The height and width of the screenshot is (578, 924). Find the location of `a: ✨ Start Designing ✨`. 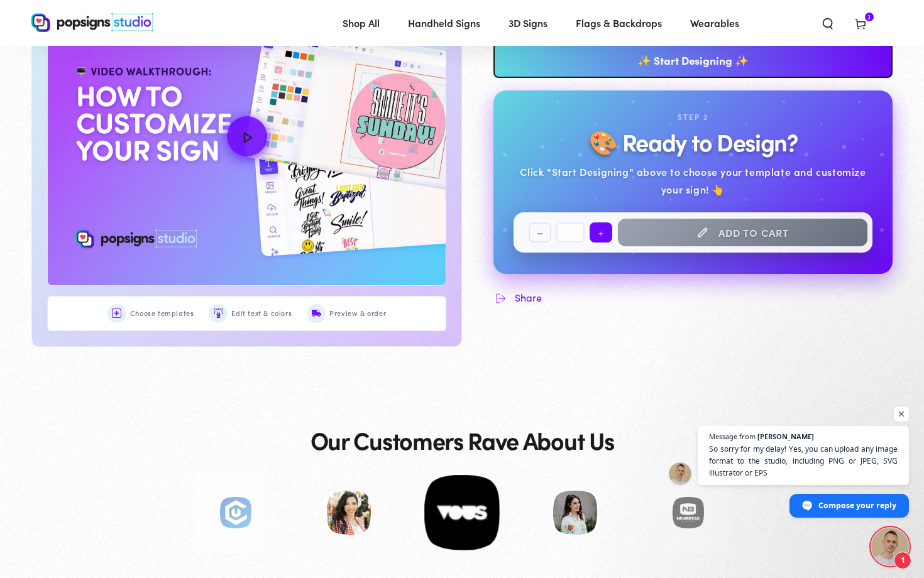

a: ✨ Start Designing ✨ is located at coordinates (693, 61).